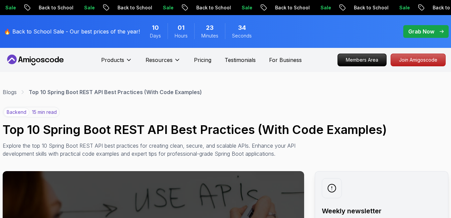  What do you see at coordinates (242, 36) in the screenshot?
I see `span: Seconds` at bounding box center [242, 36].